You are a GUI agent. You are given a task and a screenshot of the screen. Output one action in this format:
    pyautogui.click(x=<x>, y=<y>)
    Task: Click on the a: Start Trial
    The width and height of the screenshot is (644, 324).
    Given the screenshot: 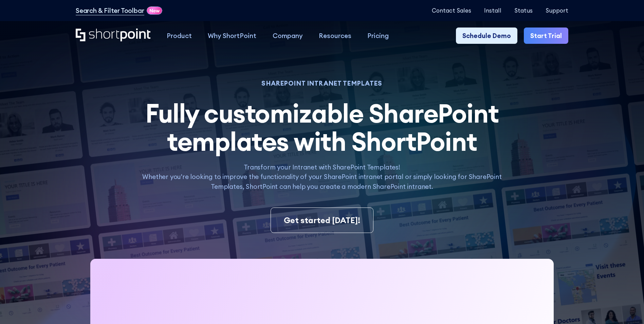 What is the action you would take?
    pyautogui.click(x=546, y=35)
    